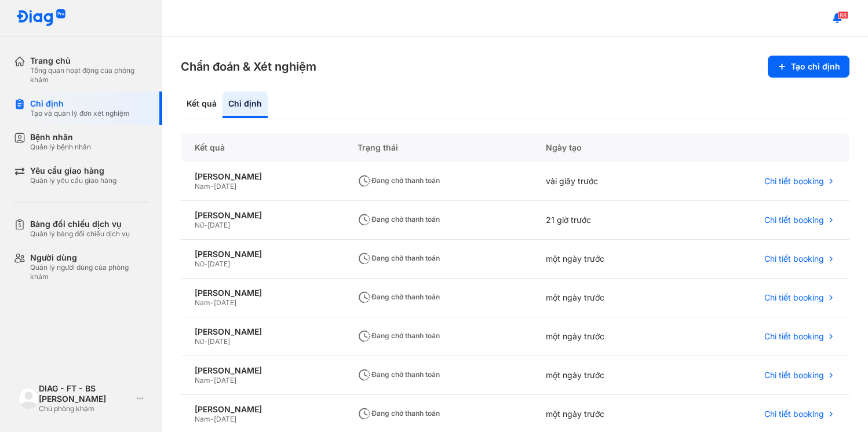 This screenshot has height=432, width=868. I want to click on div: 21 giờ trước, so click(605, 220).